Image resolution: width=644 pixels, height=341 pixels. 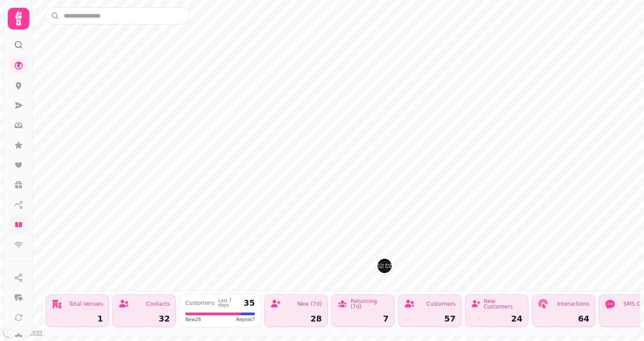 What do you see at coordinates (369, 304) in the screenshot?
I see `div: Returning (7d)` at bounding box center [369, 304].